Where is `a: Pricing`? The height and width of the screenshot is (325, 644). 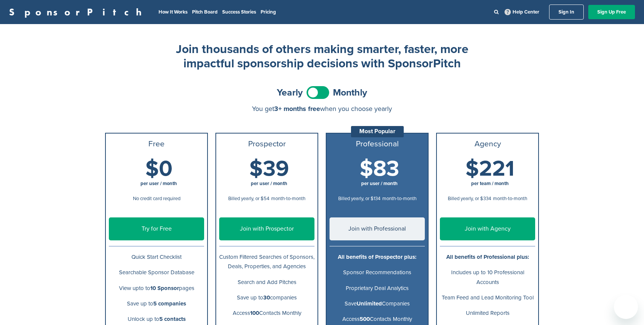 a: Pricing is located at coordinates (268, 12).